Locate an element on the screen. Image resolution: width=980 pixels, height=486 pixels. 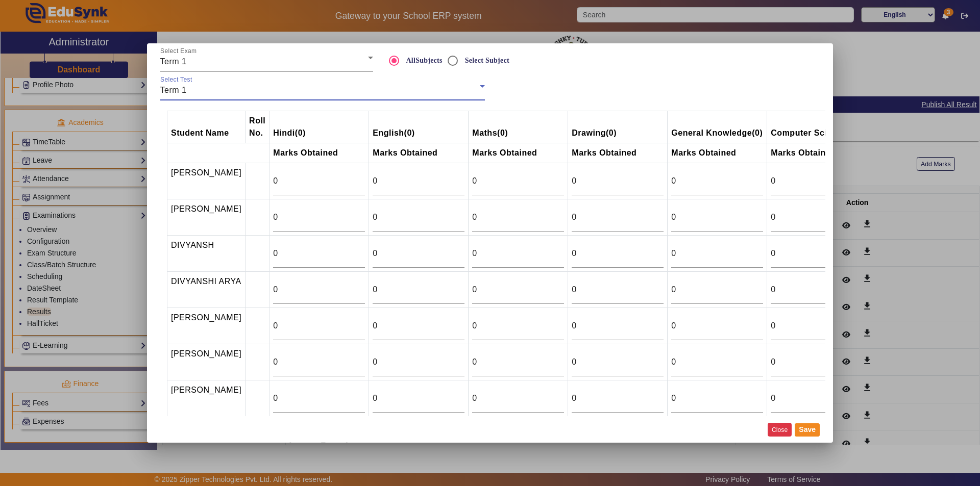
mat-label: Select Exam is located at coordinates (178, 51).